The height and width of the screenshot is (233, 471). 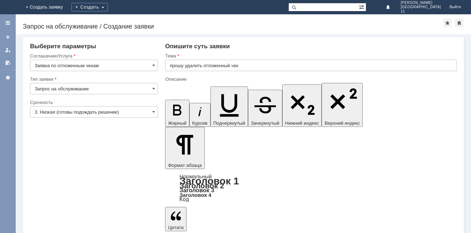 What do you see at coordinates (200, 123) in the screenshot?
I see `span: Курсив` at bounding box center [200, 123].